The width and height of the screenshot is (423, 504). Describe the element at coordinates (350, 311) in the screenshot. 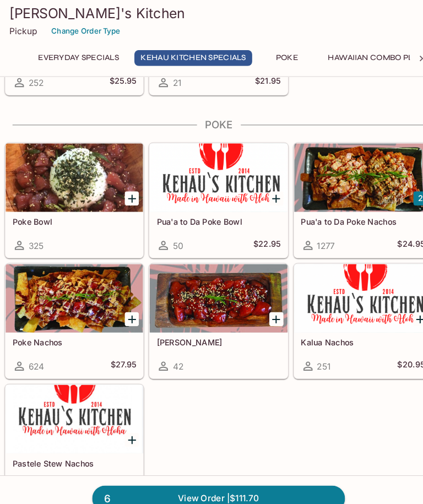

I see `a: Kalua Nachos251$20.95` at that location.